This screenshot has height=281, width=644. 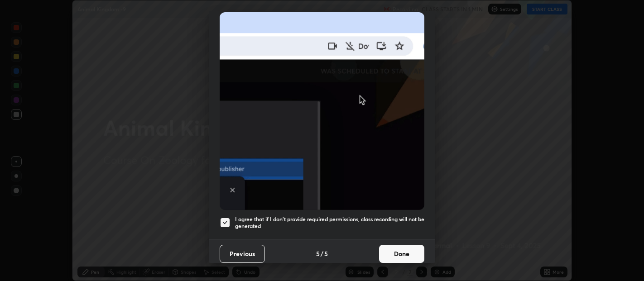 I want to click on img: downloads-permission-blocked.gif, so click(x=322, y=111).